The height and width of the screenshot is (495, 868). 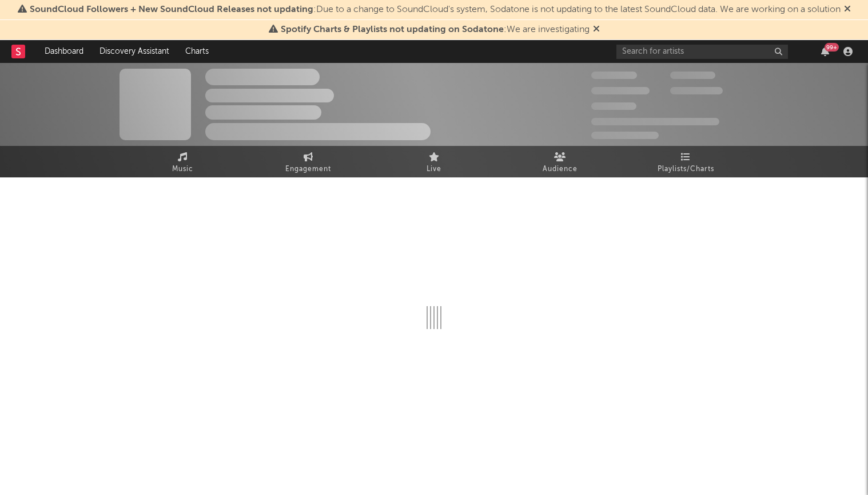 What do you see at coordinates (183, 169) in the screenshot?
I see `span: Music` at bounding box center [183, 169].